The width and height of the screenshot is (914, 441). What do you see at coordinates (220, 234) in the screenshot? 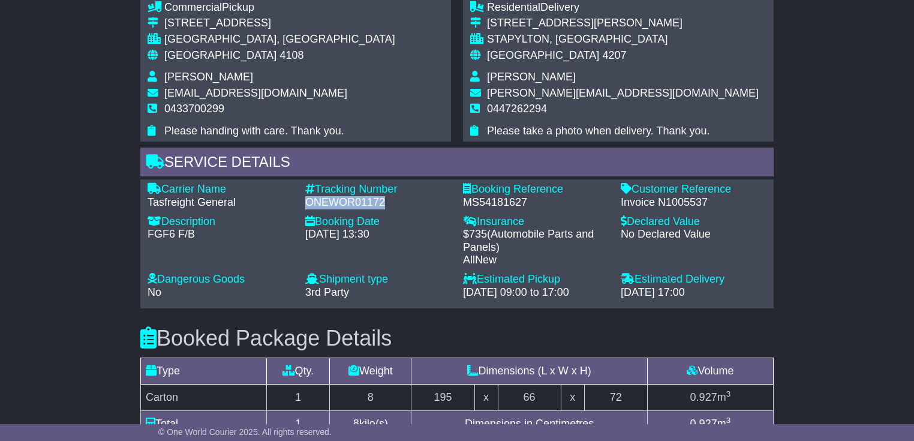
I see `div: FGF6 F/B` at bounding box center [220, 234].